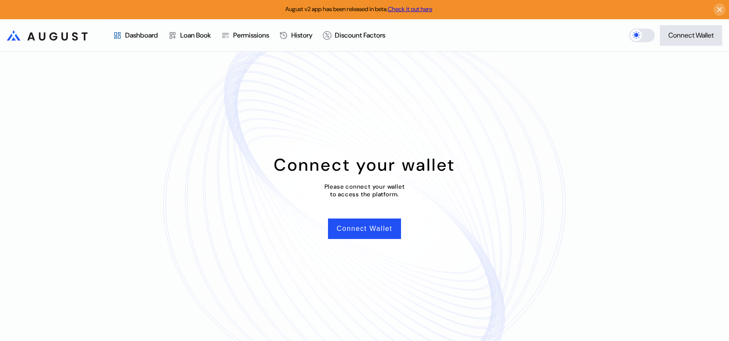 The image size is (729, 341). I want to click on a: Check it out here, so click(410, 9).